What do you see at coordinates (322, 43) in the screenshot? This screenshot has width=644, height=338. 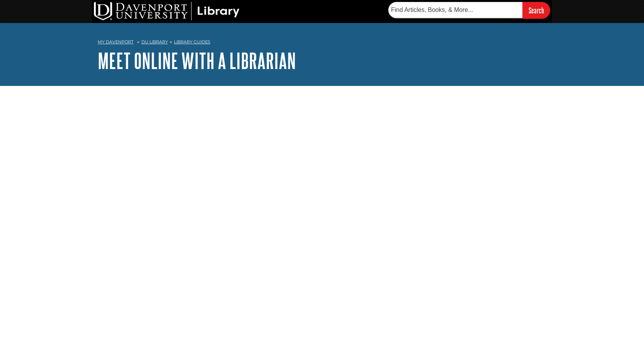 I see `nav: breadcrumb` at bounding box center [322, 43].